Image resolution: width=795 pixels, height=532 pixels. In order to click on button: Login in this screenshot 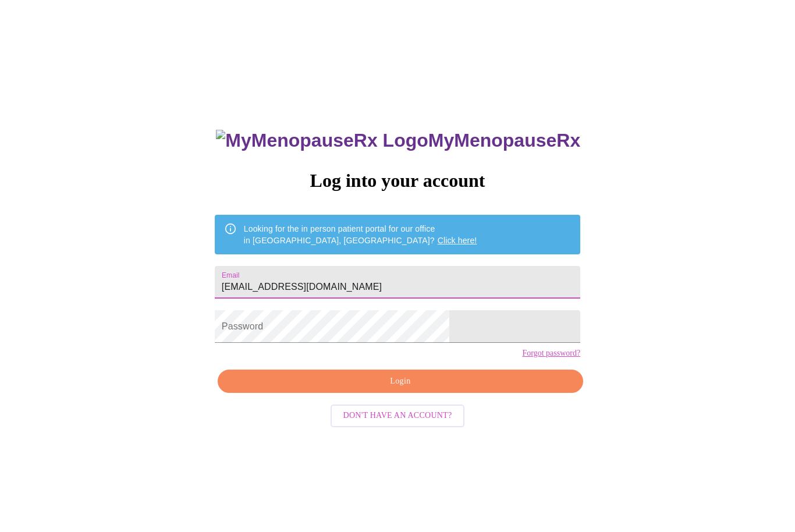, I will do `click(401, 381)`.